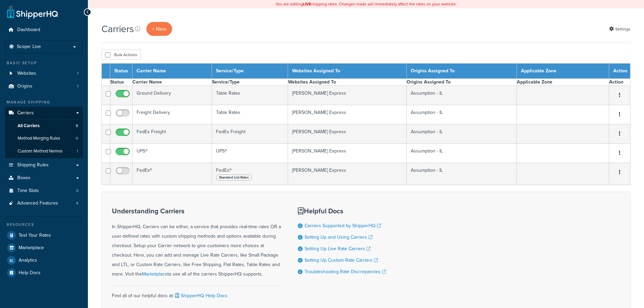 The height and width of the screenshot is (308, 644). What do you see at coordinates (345, 271) in the screenshot?
I see `a: Troubleshooting Rate Discrepancies` at bounding box center [345, 271].